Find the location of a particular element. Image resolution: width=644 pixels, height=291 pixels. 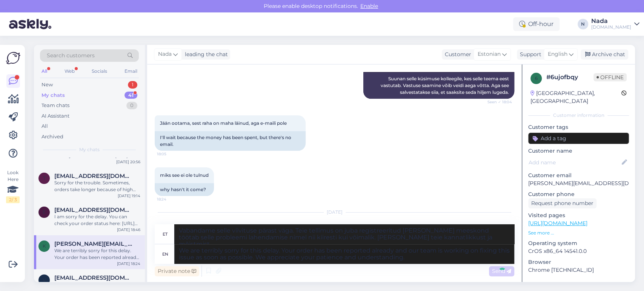

div: We are terribly sorry for this delay. Your order has been reported already and our team is workin... is located at coordinates (97, 254).